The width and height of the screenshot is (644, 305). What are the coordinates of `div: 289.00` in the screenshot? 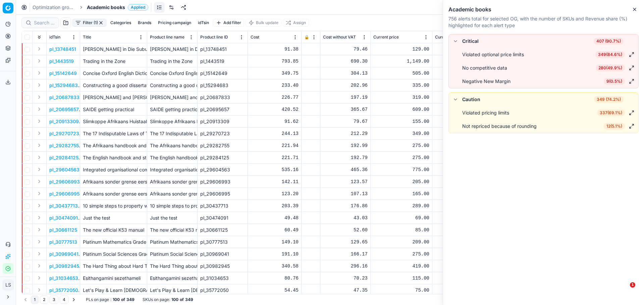 It's located at (401, 206).